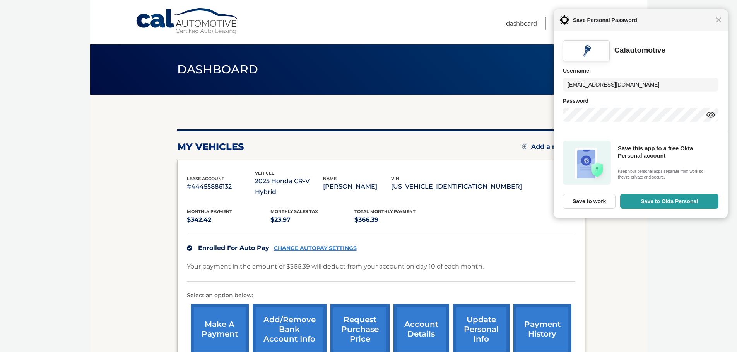 This screenshot has width=737, height=352. Describe the element at coordinates (640, 101) in the screenshot. I see `h6: Password` at that location.